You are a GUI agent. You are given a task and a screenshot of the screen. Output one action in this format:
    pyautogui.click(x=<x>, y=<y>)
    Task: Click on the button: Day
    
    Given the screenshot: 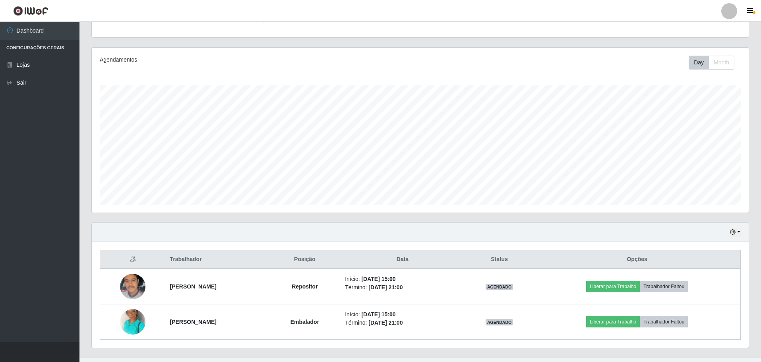 What is the action you would take?
    pyautogui.click(x=699, y=62)
    